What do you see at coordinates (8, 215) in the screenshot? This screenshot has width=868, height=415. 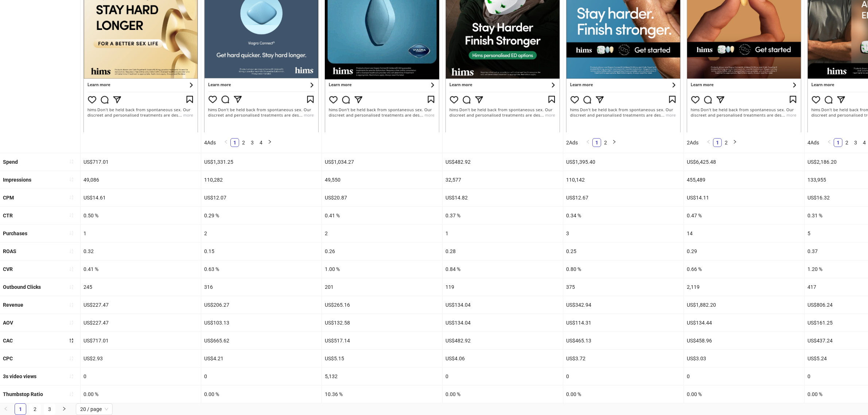 I see `b: CTR` at bounding box center [8, 215].